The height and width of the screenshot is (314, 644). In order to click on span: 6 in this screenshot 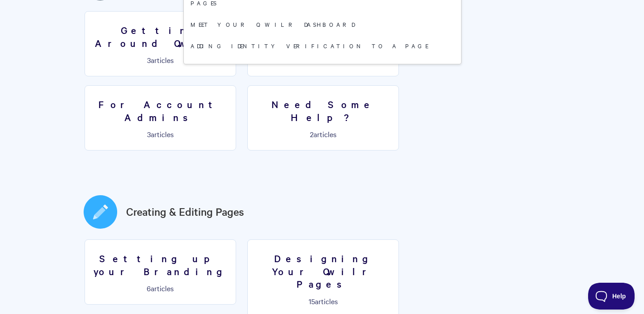, I will do `click(149, 288)`.